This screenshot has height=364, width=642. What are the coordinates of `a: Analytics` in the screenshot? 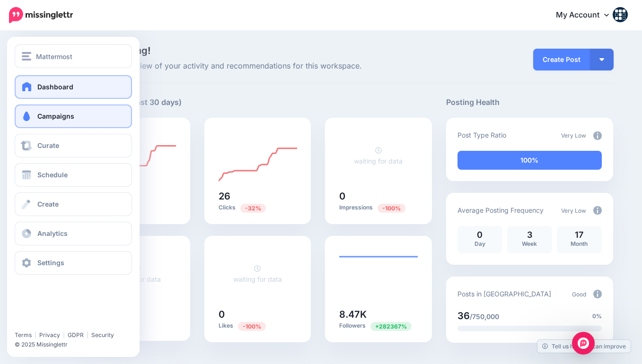 It's located at (73, 234).